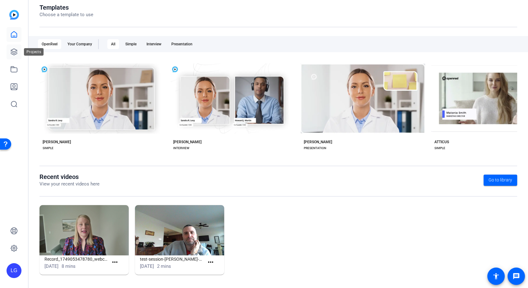 The height and width of the screenshot is (288, 528). I want to click on span: Go to library, so click(500, 180).